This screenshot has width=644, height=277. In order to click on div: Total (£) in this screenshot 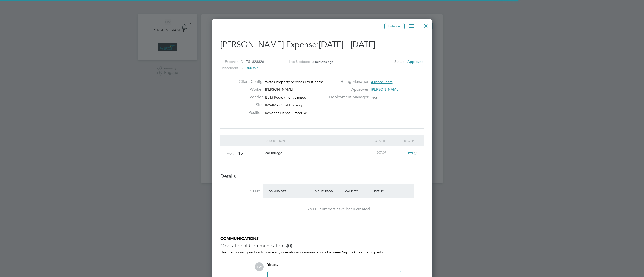, I will do `click(372, 140)`.